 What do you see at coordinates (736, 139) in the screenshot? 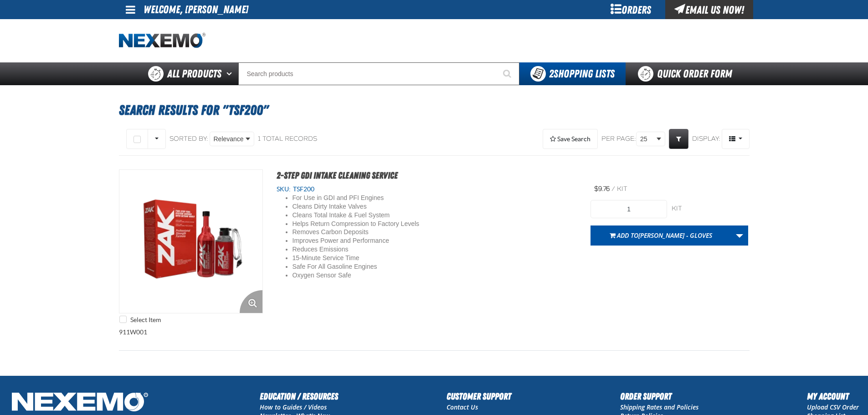
I see `span: Product Grid Views Toolbar` at bounding box center [736, 139].